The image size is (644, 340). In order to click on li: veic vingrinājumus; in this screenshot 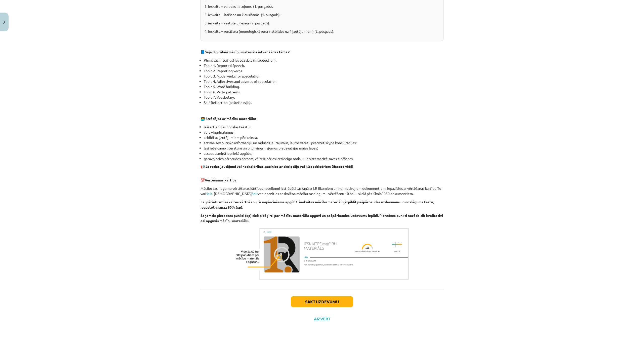, I will do `click(324, 132)`.